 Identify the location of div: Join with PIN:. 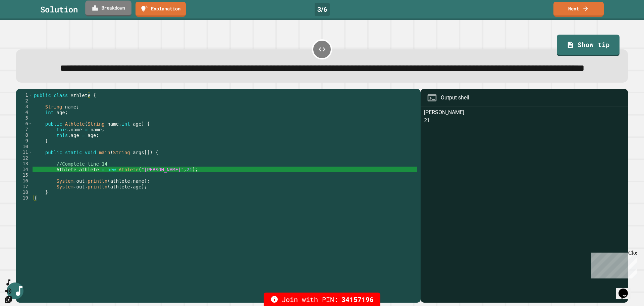
(322, 299).